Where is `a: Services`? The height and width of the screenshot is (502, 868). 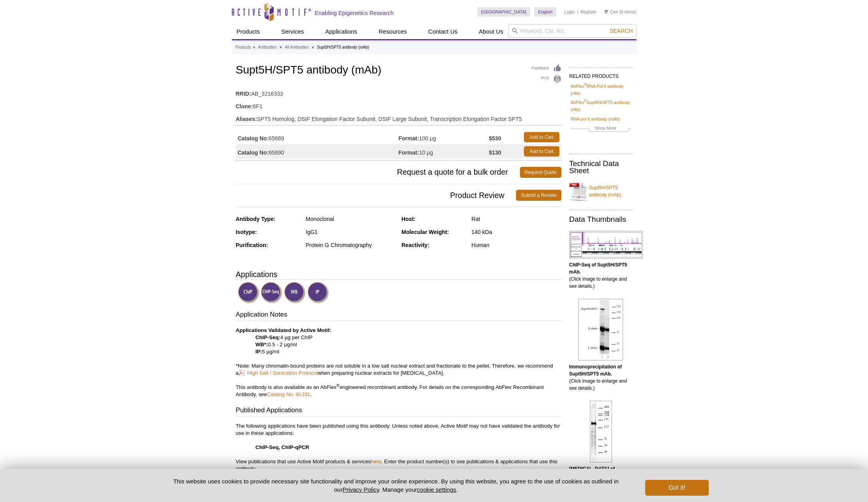
a: Services is located at coordinates (293, 32).